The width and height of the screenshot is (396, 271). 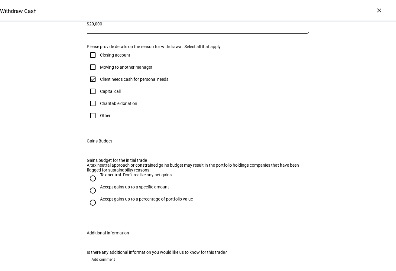 I want to click on div: Other, so click(x=105, y=115).